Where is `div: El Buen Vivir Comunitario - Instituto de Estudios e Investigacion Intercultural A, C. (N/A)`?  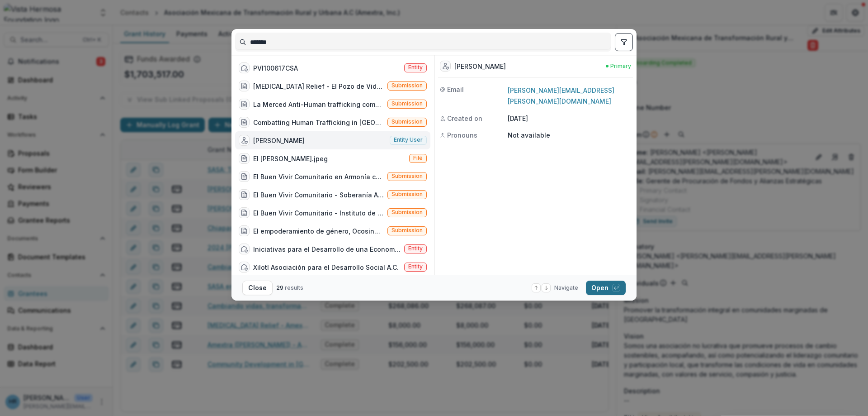 div: El Buen Vivir Comunitario - Instituto de Estudios e Investigacion Intercultural A, C. (N/A) is located at coordinates (318, 213).